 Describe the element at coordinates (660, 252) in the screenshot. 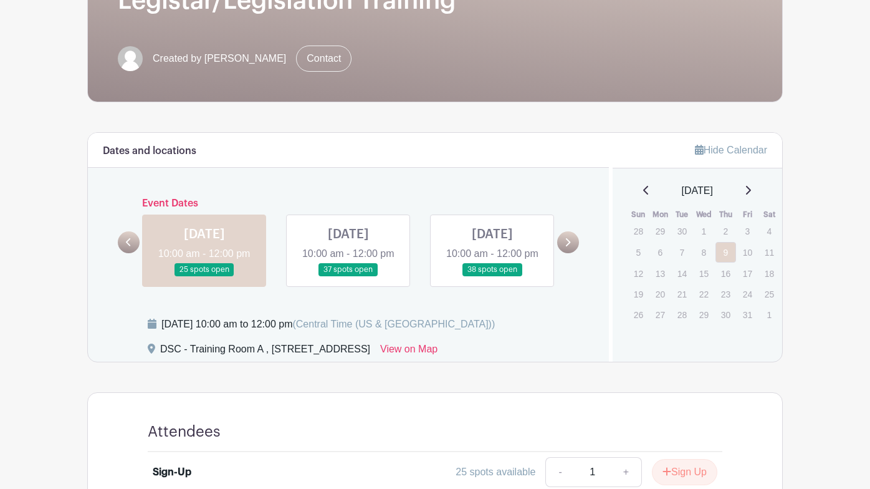

I see `p: 6` at that location.